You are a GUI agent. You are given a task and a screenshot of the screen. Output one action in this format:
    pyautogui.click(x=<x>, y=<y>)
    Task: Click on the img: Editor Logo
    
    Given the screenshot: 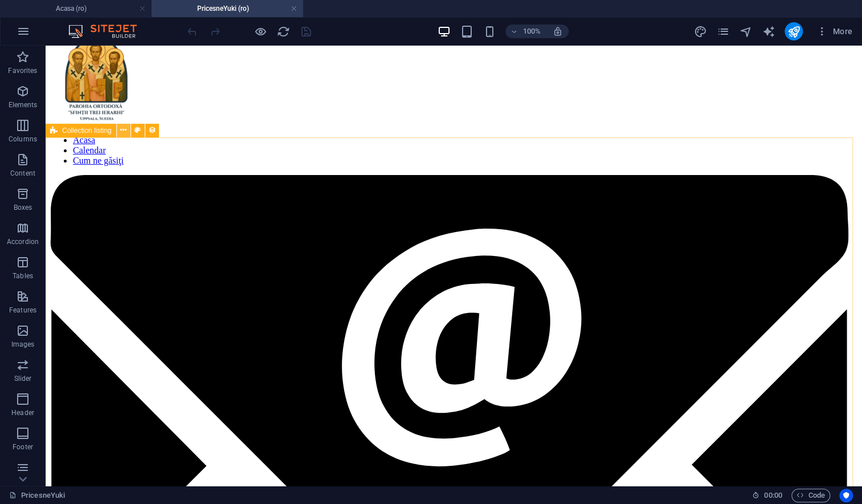 What is the action you would take?
    pyautogui.click(x=108, y=31)
    